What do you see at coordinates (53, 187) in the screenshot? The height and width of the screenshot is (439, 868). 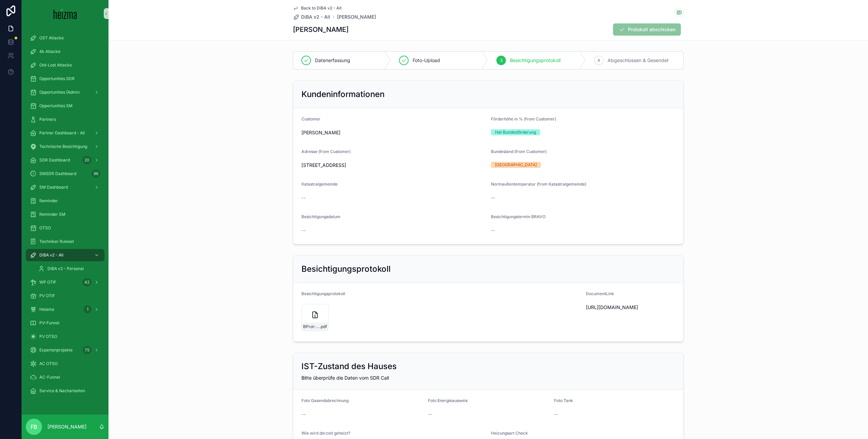 I see `span: SM Dashboard` at bounding box center [53, 187].